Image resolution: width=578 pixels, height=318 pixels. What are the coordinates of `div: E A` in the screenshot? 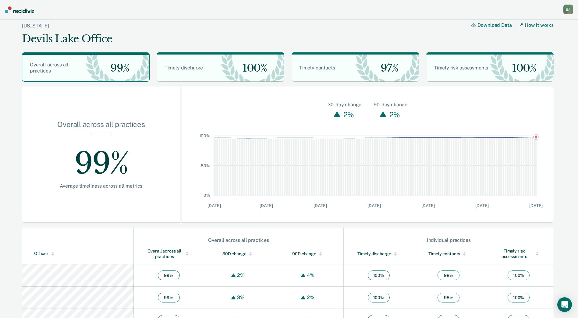 It's located at (568, 9).